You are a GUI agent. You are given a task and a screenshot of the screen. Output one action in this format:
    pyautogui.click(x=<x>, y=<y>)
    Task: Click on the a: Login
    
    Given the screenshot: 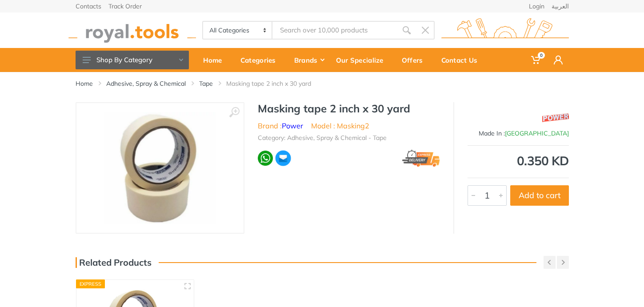 What is the action you would take?
    pyautogui.click(x=536, y=7)
    